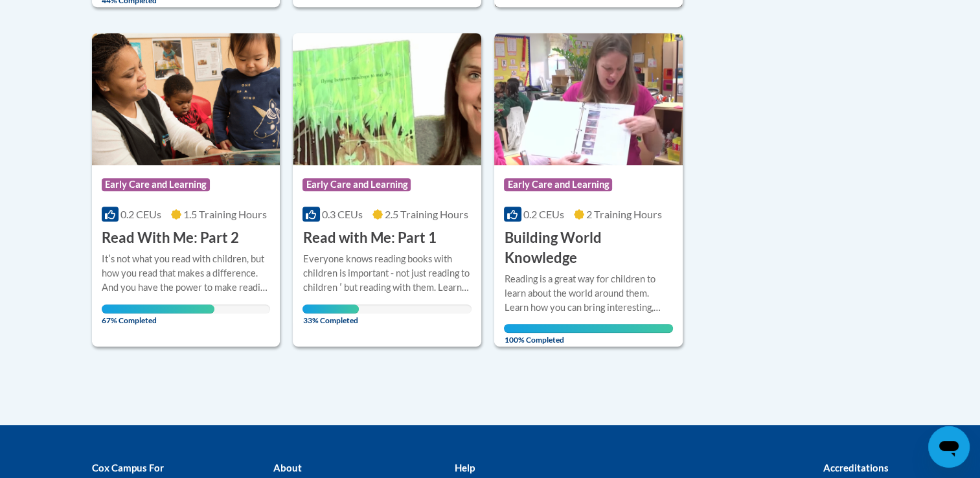 The width and height of the screenshot is (980, 478). I want to click on span: 33% Completed, so click(330, 315).